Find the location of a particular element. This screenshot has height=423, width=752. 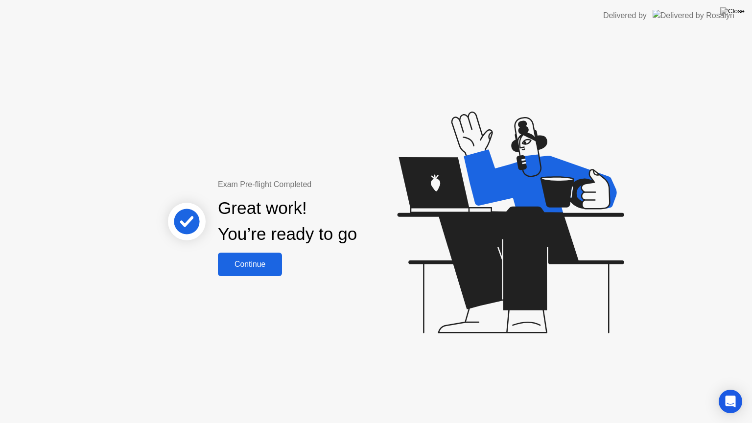

div: Exam Pre-flight Completed is located at coordinates (319, 184).